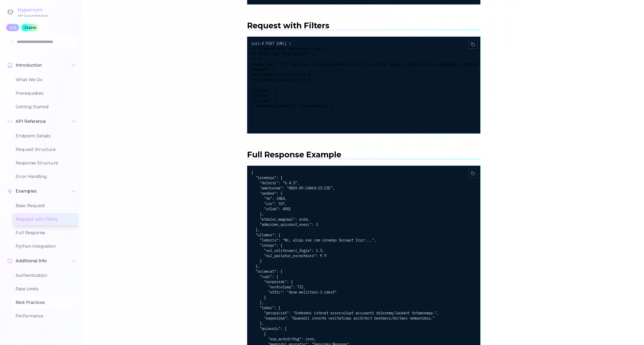 The height and width of the screenshot is (345, 644). What do you see at coordinates (256, 59) in the screenshot?
I see `span: -d '{` at bounding box center [256, 59].